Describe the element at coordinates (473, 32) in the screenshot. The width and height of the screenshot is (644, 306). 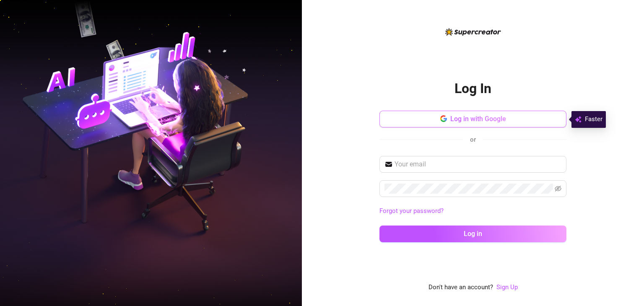
I see `img: logo-BBDzfeDw.svg` at that location.